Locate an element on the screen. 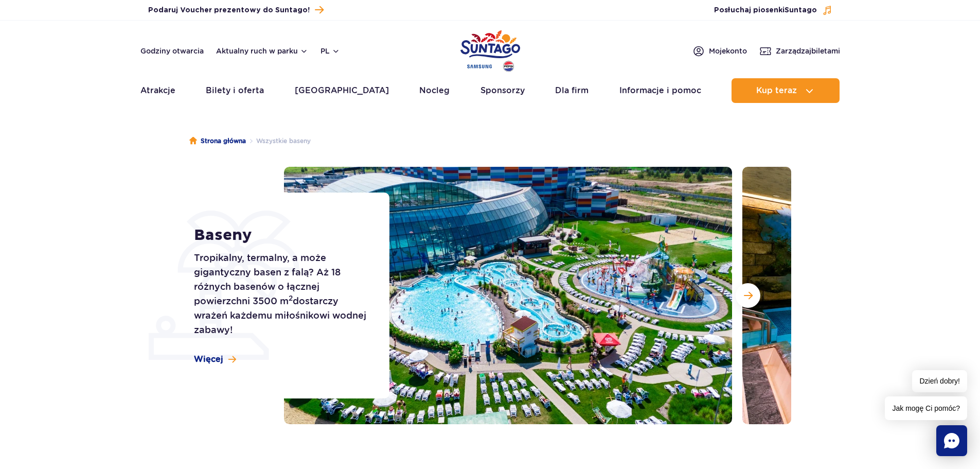  a: Sponsorzy is located at coordinates (502, 90).